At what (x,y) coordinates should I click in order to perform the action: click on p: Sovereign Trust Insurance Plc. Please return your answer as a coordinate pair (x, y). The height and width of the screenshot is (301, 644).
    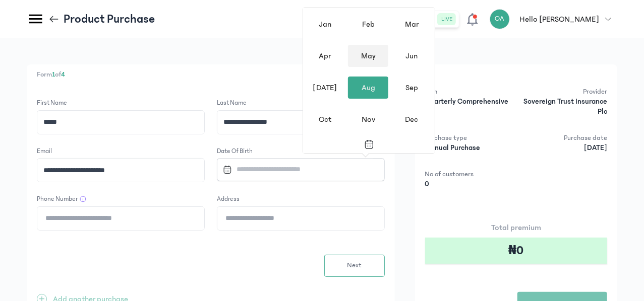
    Looking at the image, I should click on (562, 107).